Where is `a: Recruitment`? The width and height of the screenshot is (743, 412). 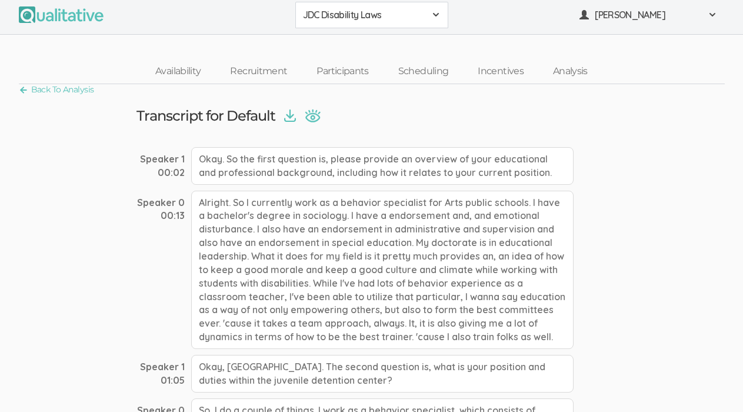
a: Recruitment is located at coordinates (258, 71).